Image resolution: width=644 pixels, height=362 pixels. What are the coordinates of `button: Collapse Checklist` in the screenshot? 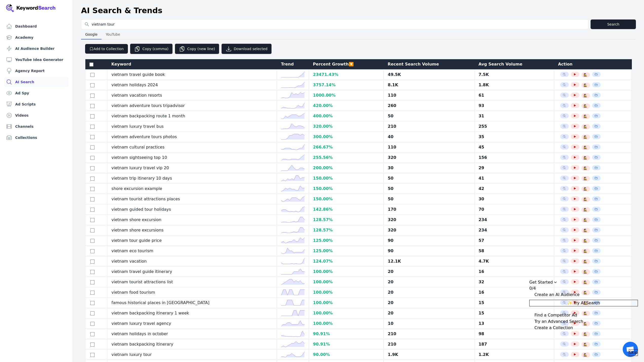 It's located at (583, 285).